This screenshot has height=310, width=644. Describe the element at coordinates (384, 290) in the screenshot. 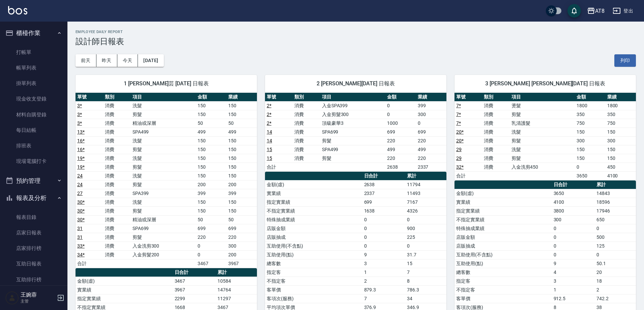

I see `td: 879.3` at that location.